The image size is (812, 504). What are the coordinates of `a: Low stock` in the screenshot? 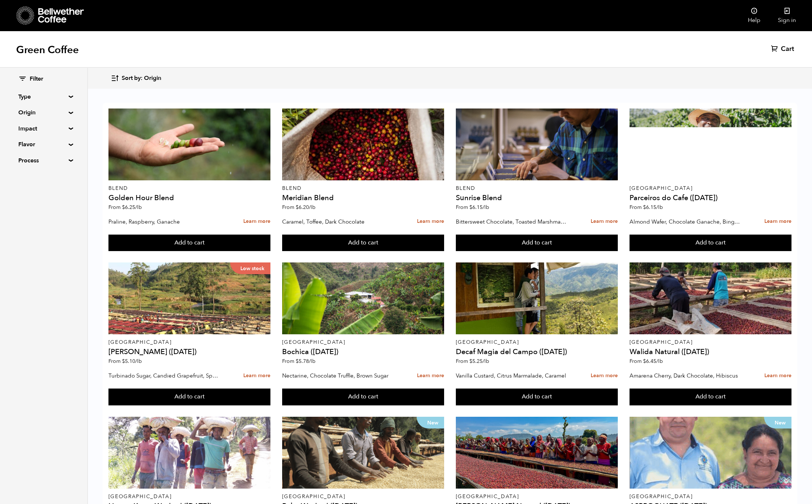 It's located at (190, 298).